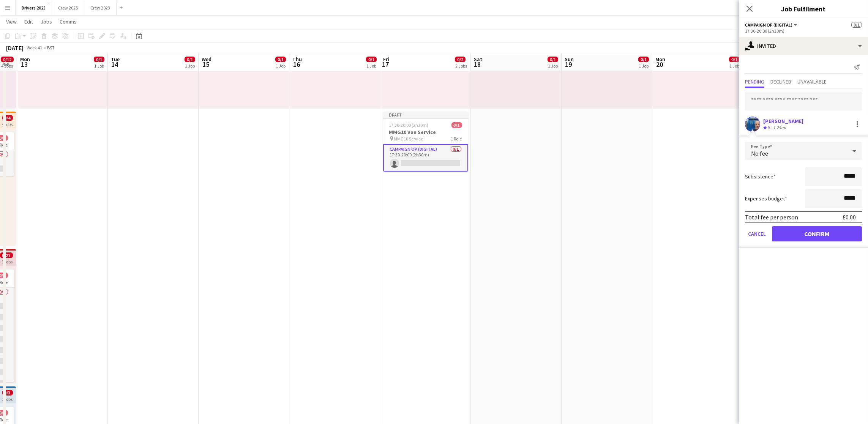  Describe the element at coordinates (207, 59) in the screenshot. I see `span: Wed` at that location.